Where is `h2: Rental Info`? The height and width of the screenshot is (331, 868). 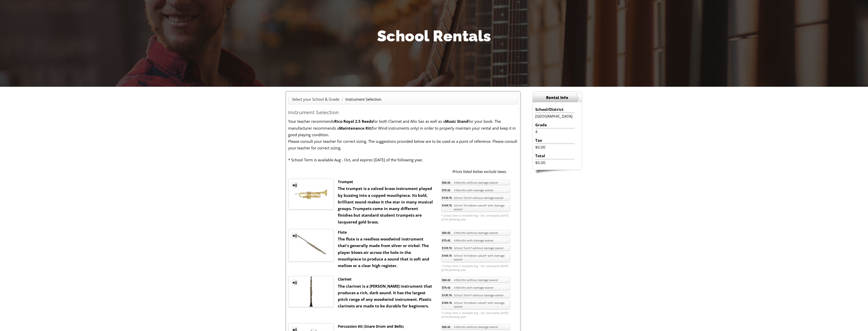
h2: Rental Info is located at coordinates (557, 98).